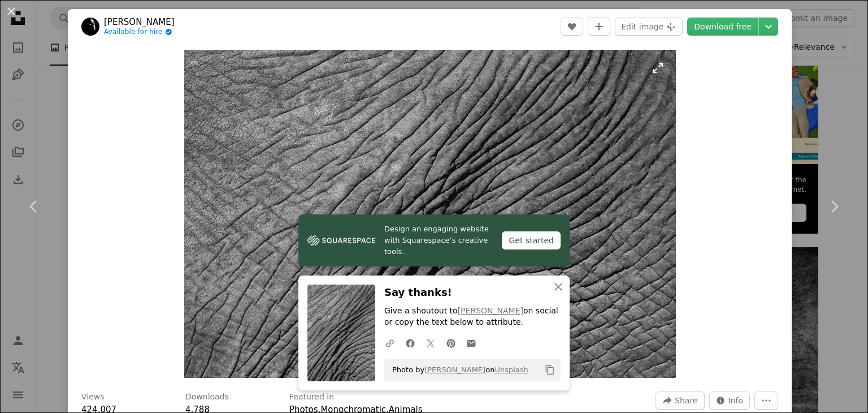  What do you see at coordinates (342, 240) in the screenshot?
I see `img: file-1606177908946-d1eed1cbe4f5image` at bounding box center [342, 240].